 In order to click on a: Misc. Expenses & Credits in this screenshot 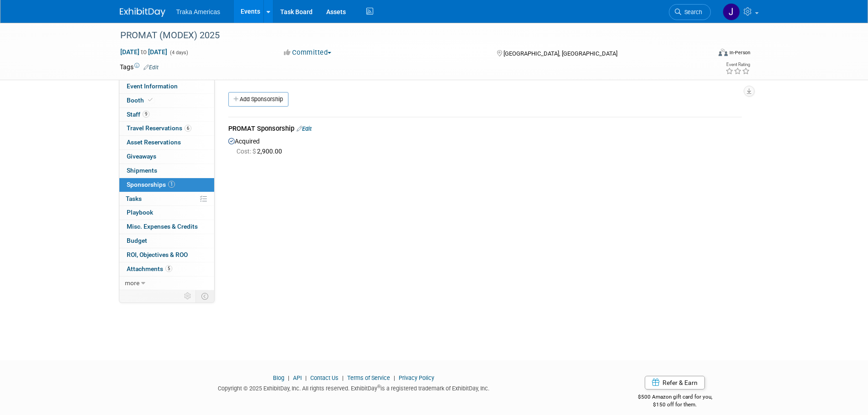, I will do `click(167, 226)`.